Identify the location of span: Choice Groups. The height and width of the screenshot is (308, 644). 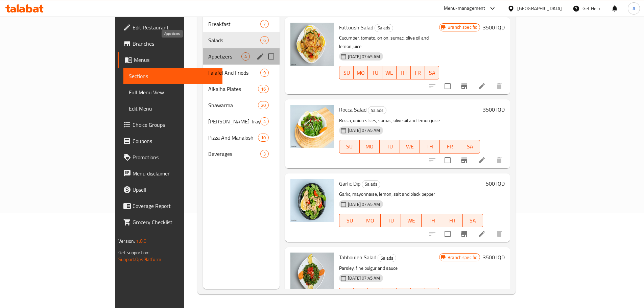
(175, 125).